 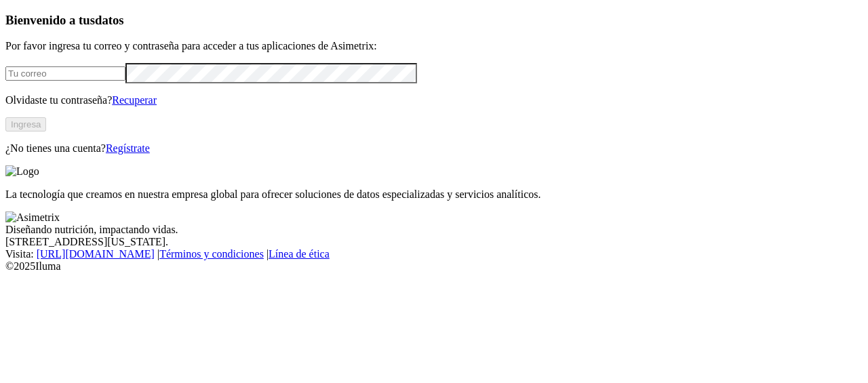 I want to click on p: La tecnología que creamos en nuestra empresa global para ofrecer soluciones de datos especializad..., so click(x=434, y=194).